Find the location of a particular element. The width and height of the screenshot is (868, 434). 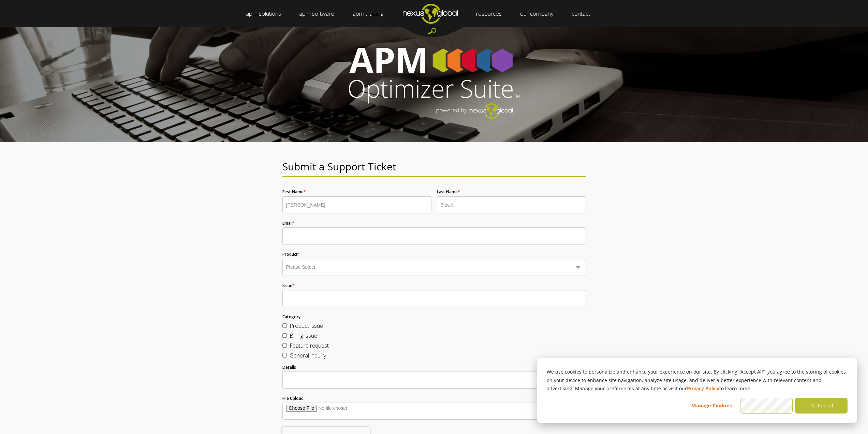

strong: Privacy Policy is located at coordinates (703, 388).